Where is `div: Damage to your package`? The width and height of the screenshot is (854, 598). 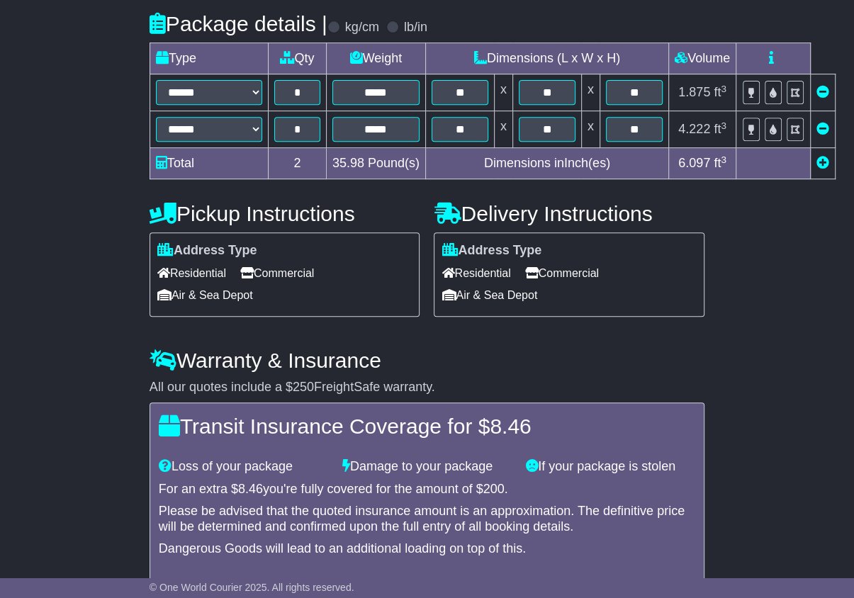 div: Damage to your package is located at coordinates (427, 467).